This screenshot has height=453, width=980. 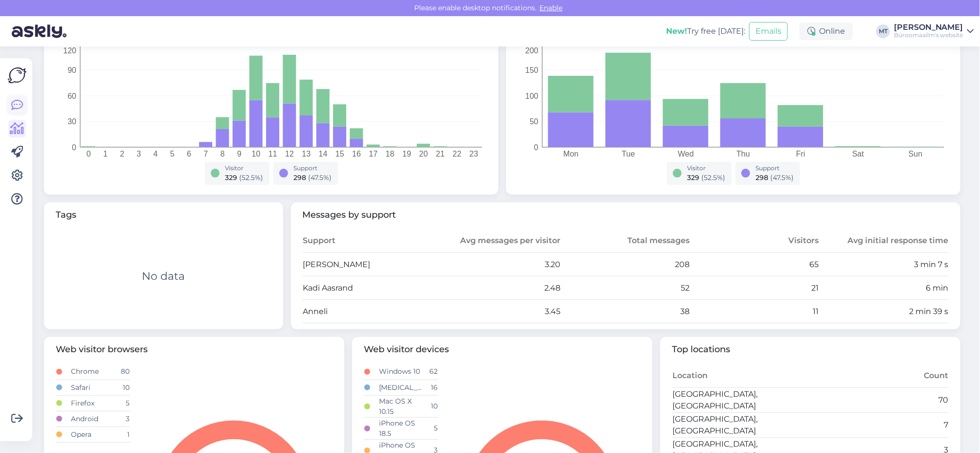 I want to click on tspan: Fri, so click(x=801, y=154).